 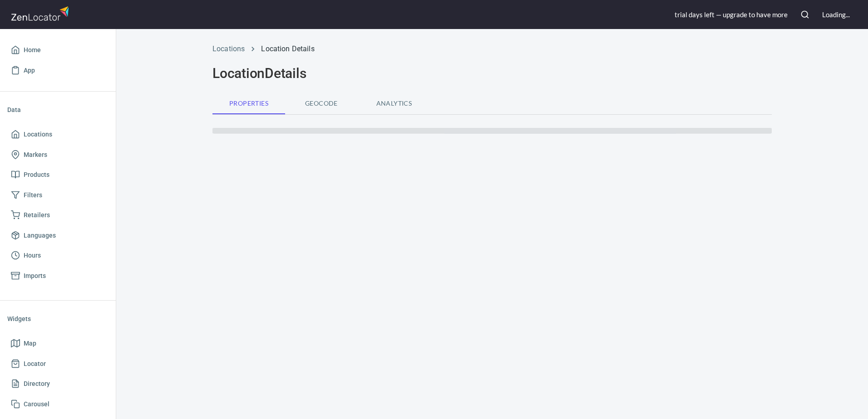 I want to click on a: Imports, so click(x=57, y=276).